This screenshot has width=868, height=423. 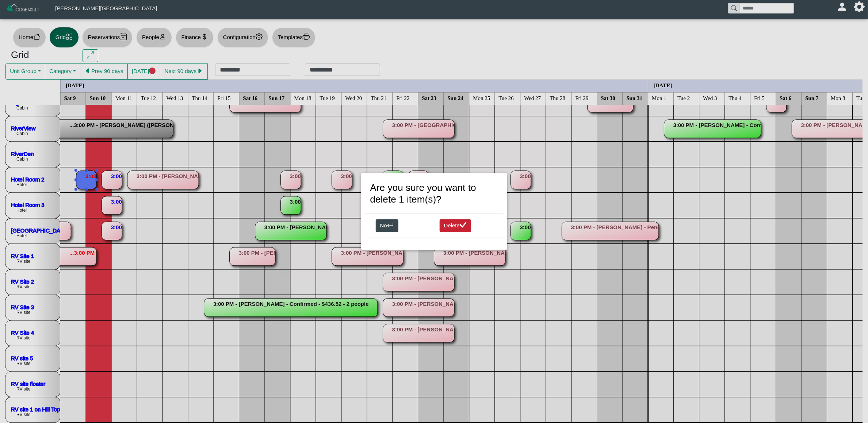 I want to click on svg: check lg, so click(x=463, y=225).